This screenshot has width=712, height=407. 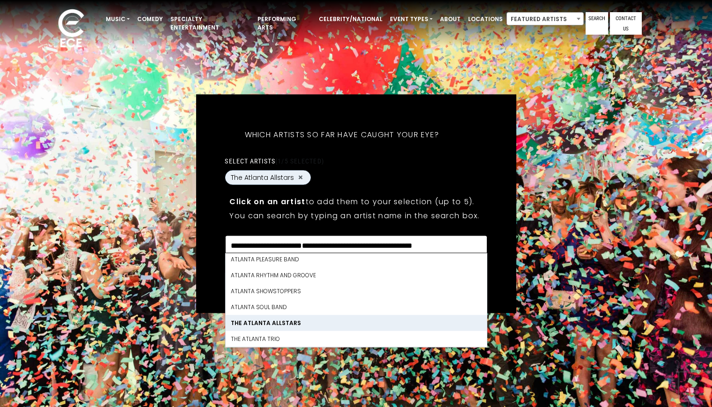 What do you see at coordinates (356, 323) in the screenshot?
I see `li: The Atlanta Allstars` at bounding box center [356, 323].